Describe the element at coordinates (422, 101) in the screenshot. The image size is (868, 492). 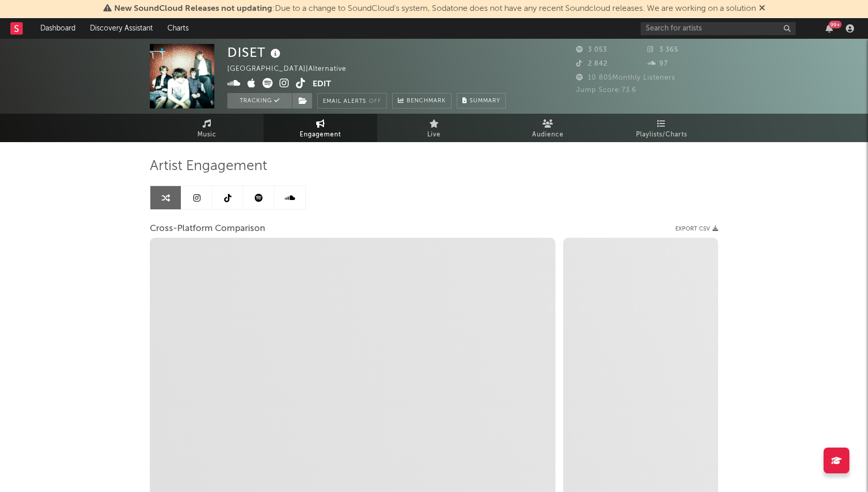
I see `a: Benchmark` at that location.